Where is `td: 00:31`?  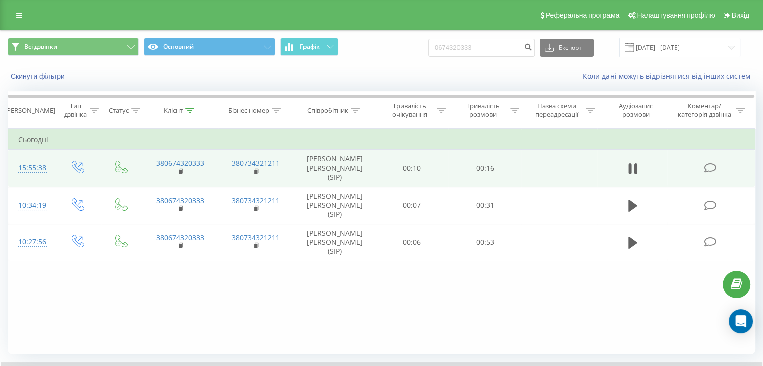
td: 00:31 is located at coordinates (485, 205).